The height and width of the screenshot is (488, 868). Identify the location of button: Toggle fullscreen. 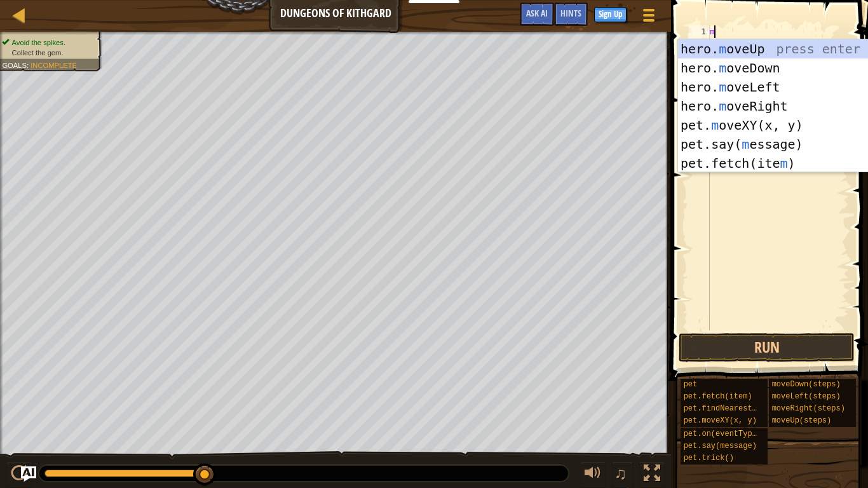
(652, 475).